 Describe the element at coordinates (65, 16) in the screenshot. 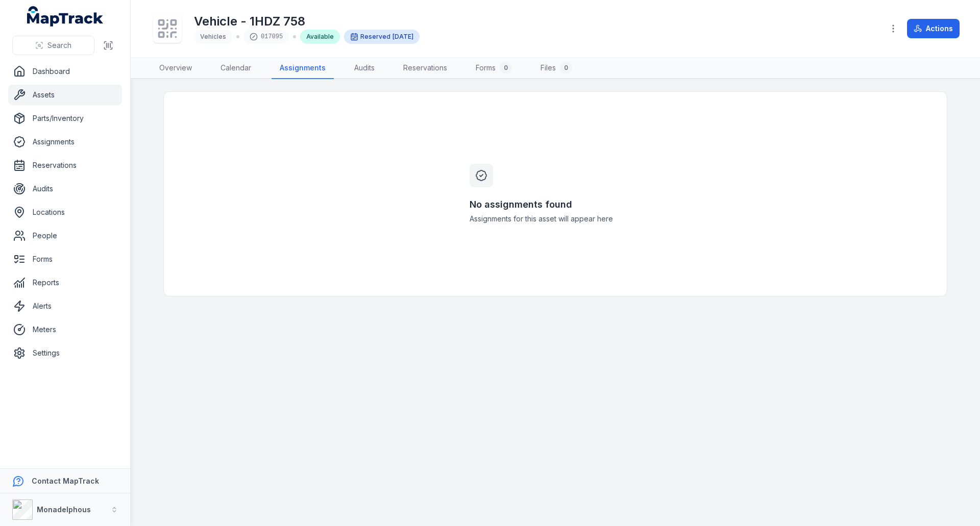

I see `a: MapTrack` at that location.